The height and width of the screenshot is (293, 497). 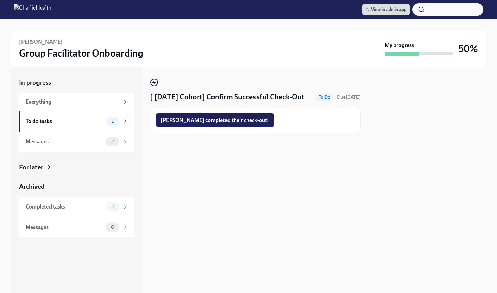 What do you see at coordinates (76, 187) in the screenshot?
I see `div: Archived` at bounding box center [76, 187].